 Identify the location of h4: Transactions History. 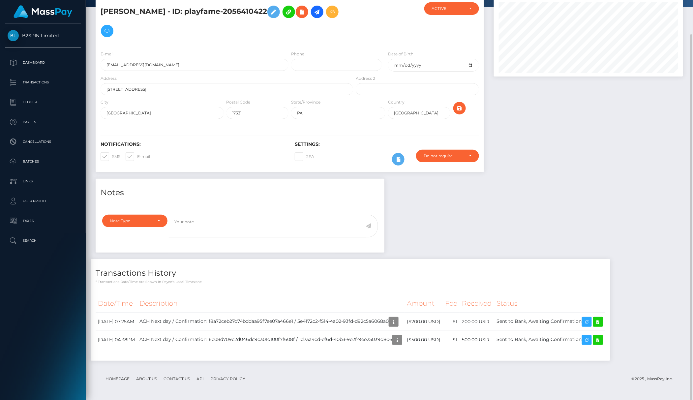
(351, 273).